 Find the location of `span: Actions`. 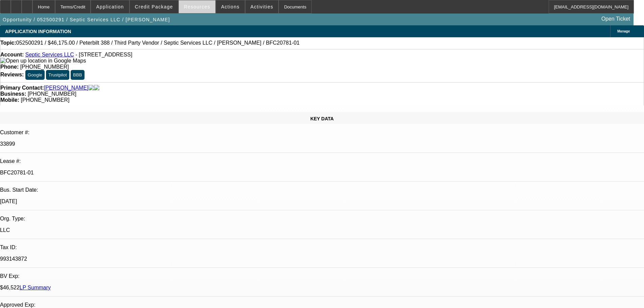

span: Actions is located at coordinates (230, 7).